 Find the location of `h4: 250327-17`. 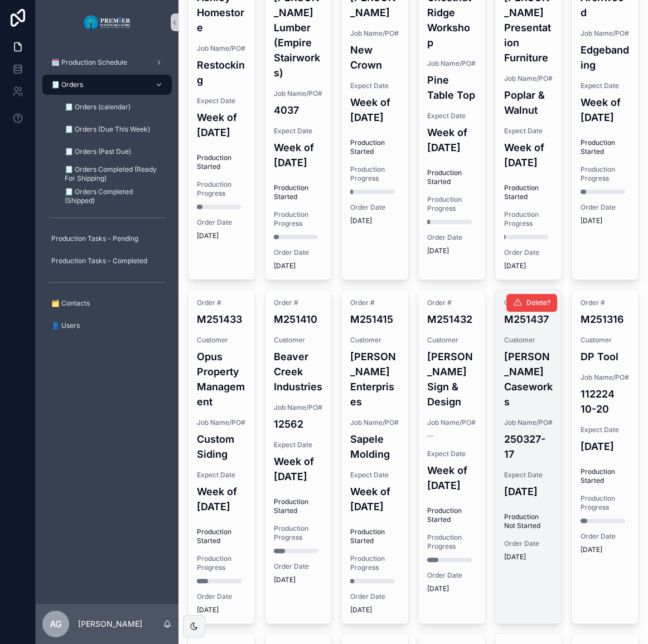

h4: 250327-17 is located at coordinates (529, 446).